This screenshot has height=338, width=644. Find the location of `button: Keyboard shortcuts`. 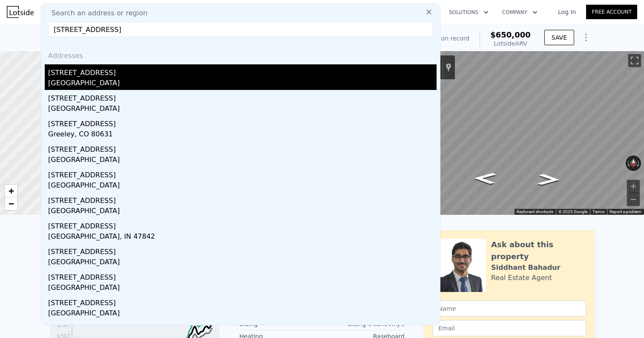

button: Keyboard shortcuts is located at coordinates (535, 212).